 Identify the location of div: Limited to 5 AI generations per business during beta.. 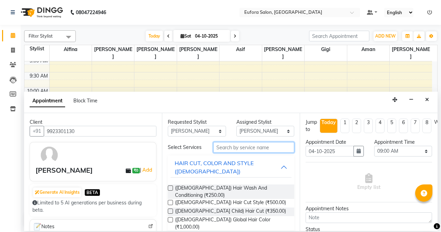
(93, 206).